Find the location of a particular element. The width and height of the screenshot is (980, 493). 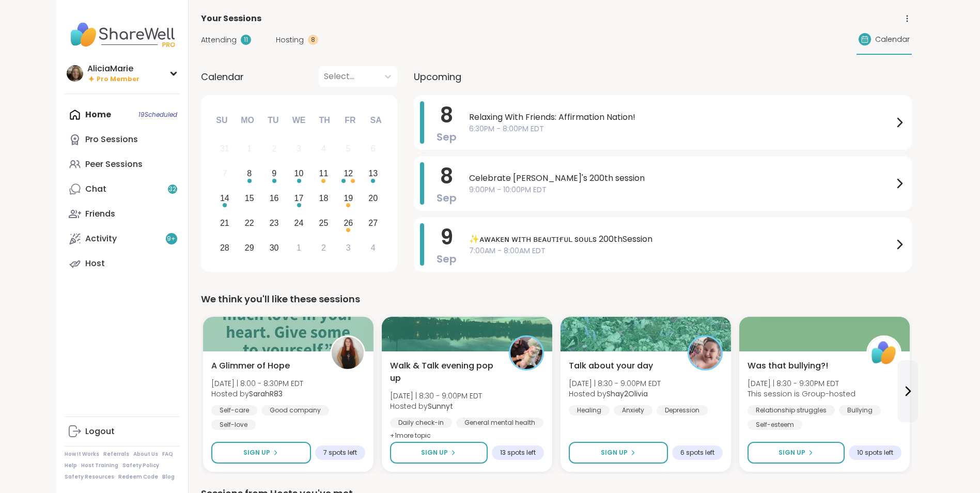

div: Healing is located at coordinates (589, 410).